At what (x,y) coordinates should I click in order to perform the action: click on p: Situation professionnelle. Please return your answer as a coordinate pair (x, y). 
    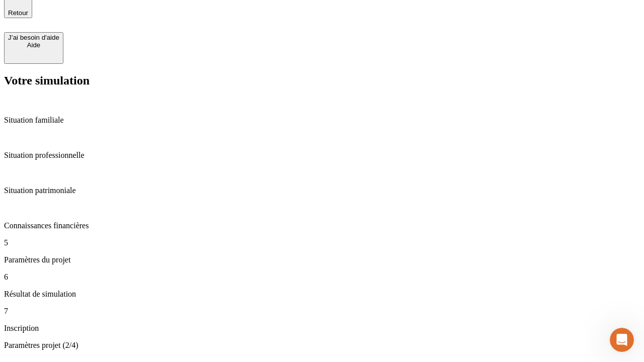
    Looking at the image, I should click on (322, 156).